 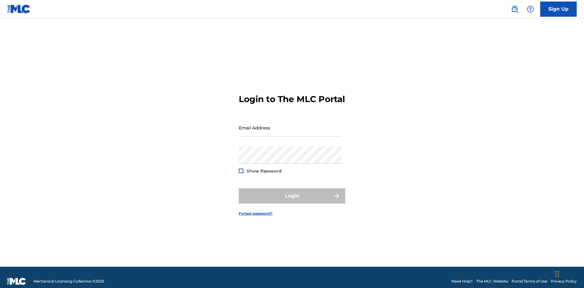 I want to click on a: The MLC Website, so click(x=492, y=282).